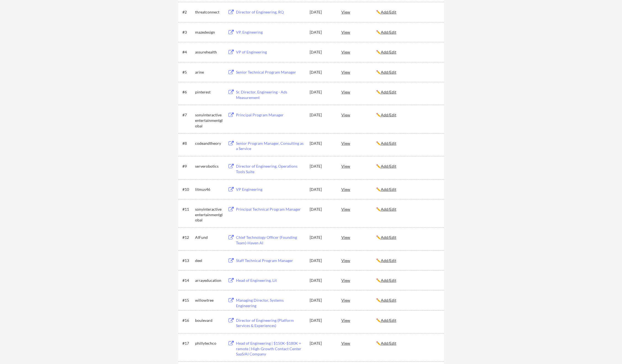 The image size is (622, 364). I want to click on div: serverobotics, so click(209, 166).